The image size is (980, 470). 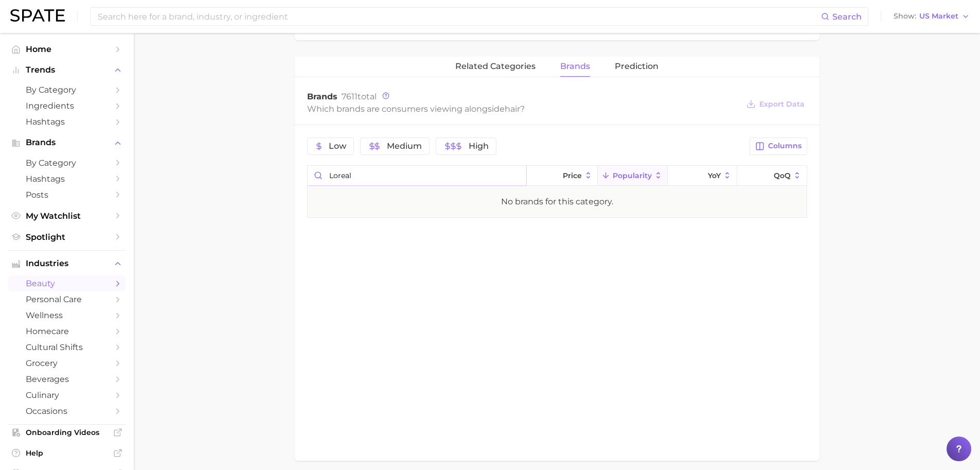 I want to click on span: Show, so click(x=905, y=16).